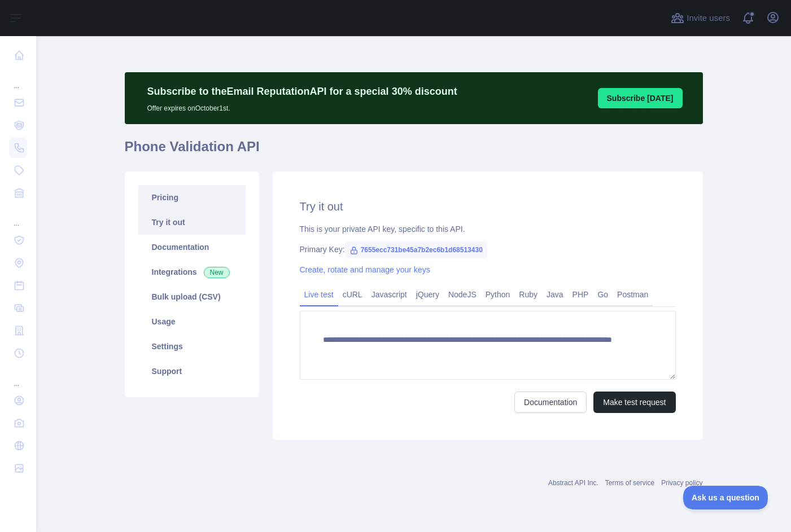 Image resolution: width=791 pixels, height=532 pixels. Describe the element at coordinates (192, 297) in the screenshot. I see `a: Bulk upload (CSV)` at that location.